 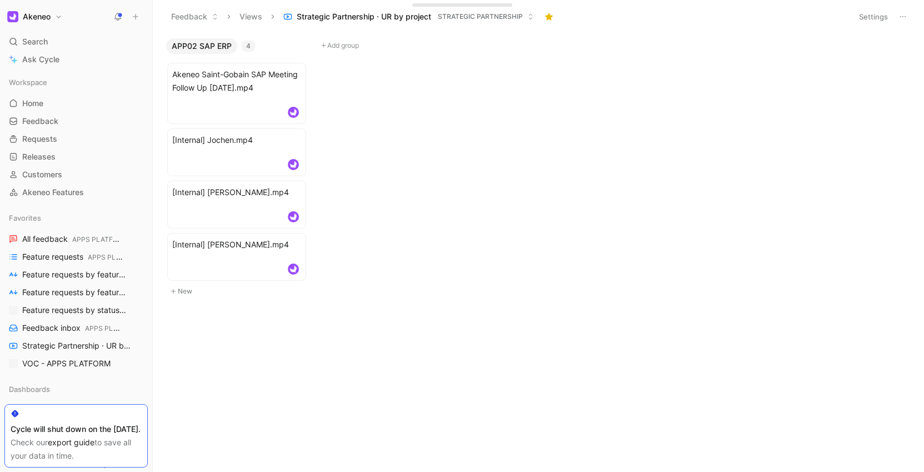 What do you see at coordinates (237, 140) in the screenshot?
I see `span: [Internal] Jochen.mp4` at bounding box center [237, 140].